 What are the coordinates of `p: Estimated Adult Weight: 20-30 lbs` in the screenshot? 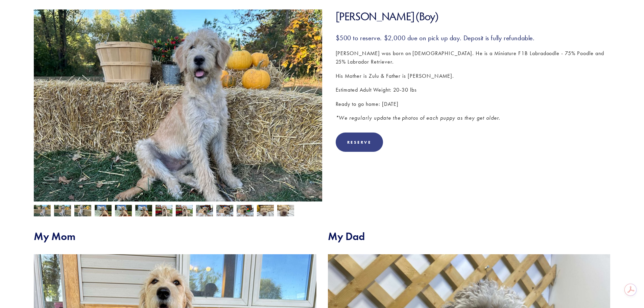 It's located at (473, 90).